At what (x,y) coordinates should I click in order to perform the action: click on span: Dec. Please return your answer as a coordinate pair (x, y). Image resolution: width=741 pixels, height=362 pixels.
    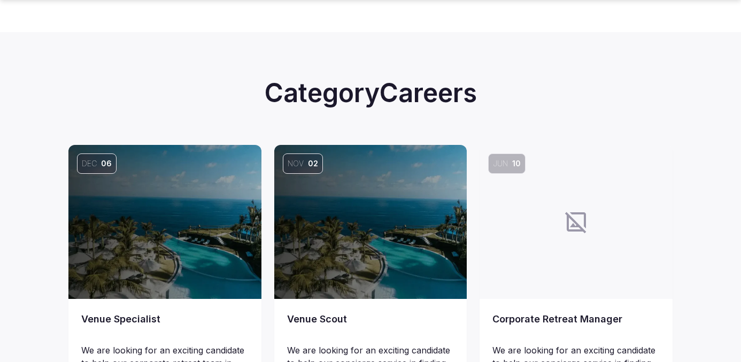
    Looking at the image, I should click on (89, 164).